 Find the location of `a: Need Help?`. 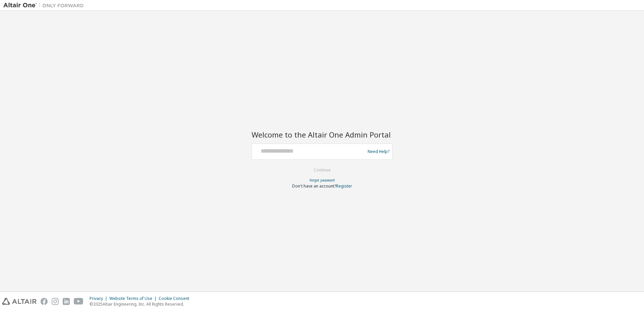

a: Need Help? is located at coordinates (378, 151).